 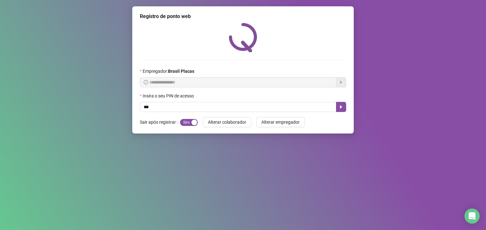 I want to click on label: Insira o seu PIN de acesso, so click(x=169, y=96).